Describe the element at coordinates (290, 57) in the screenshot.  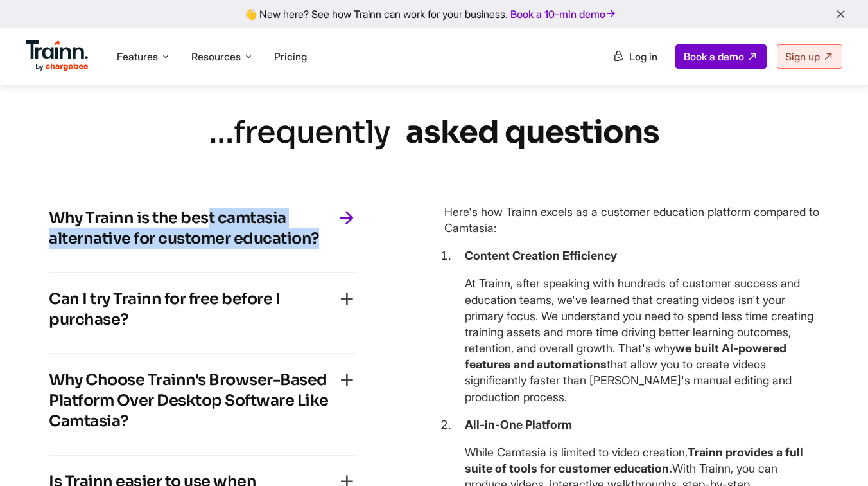
I see `a: Pricing` at that location.